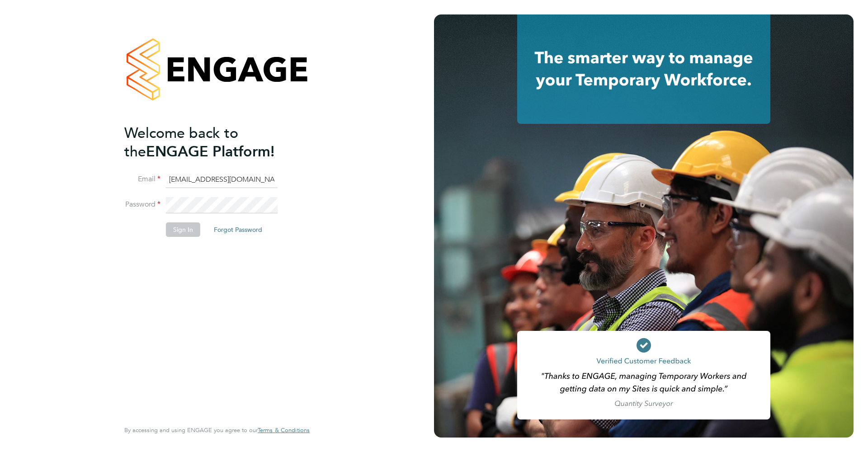  What do you see at coordinates (213, 142) in the screenshot?
I see `h2: ENGAGE Platform!` at bounding box center [213, 142].